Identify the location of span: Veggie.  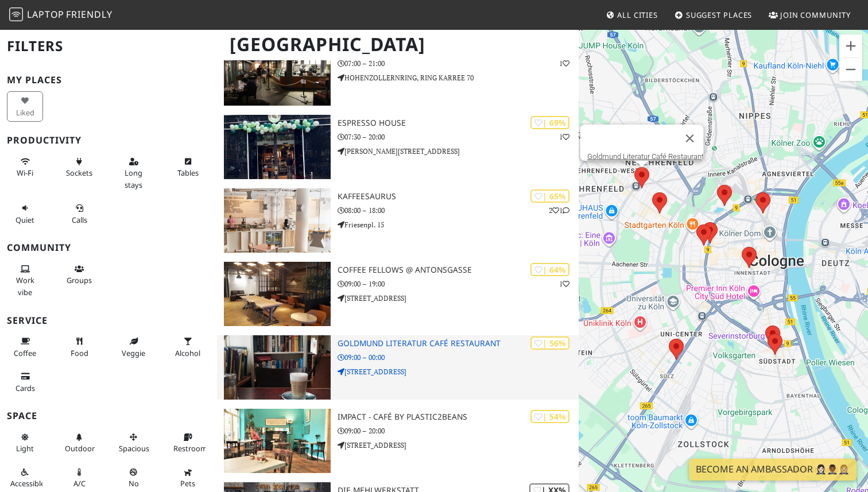
(133, 353).